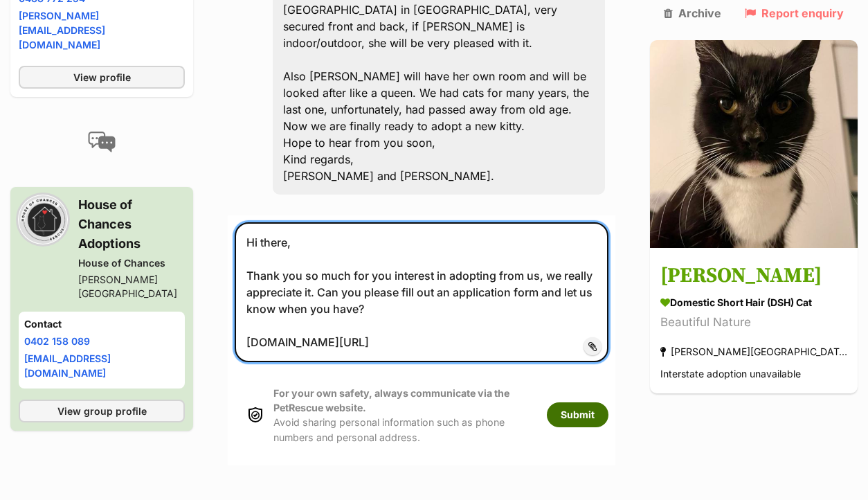  Describe the element at coordinates (131, 224) in the screenshot. I see `h3: House of Chances Adoptions` at that location.